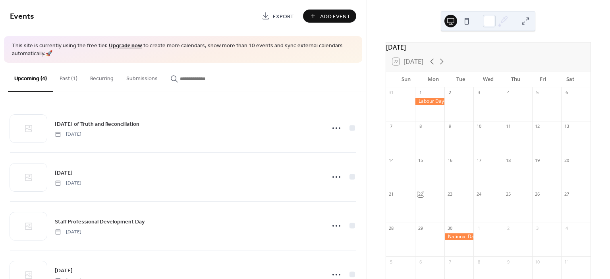  Describe the element at coordinates (102, 77) in the screenshot. I see `button: Recurring` at that location.